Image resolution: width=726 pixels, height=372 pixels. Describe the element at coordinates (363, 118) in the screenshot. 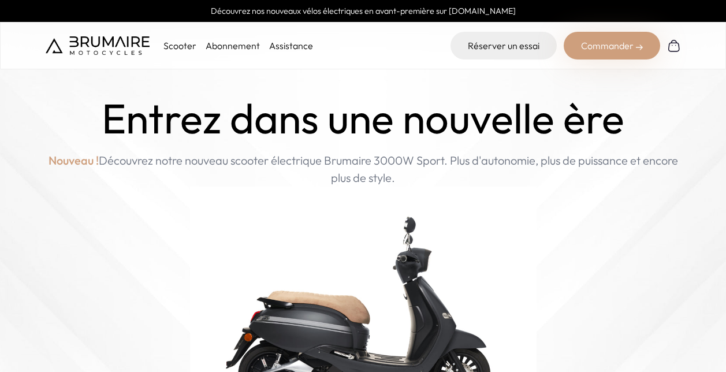

I see `h1: Entrez dans une nouvelle ère` at that location.